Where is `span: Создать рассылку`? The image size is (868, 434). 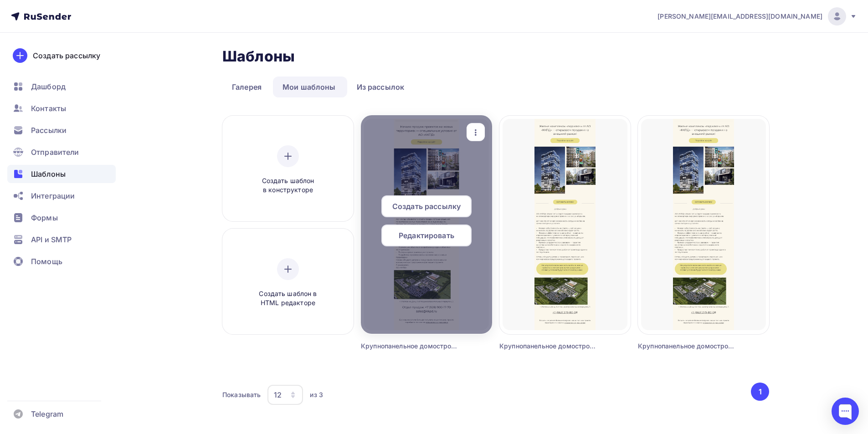 span: Создать рассылку is located at coordinates (427, 206).